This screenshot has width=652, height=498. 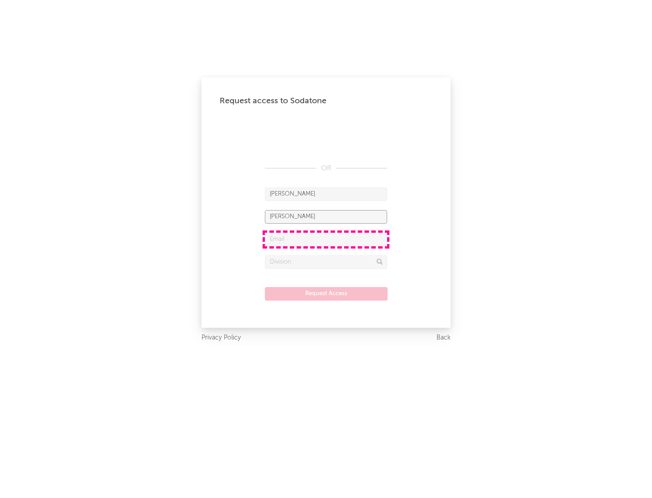 I want to click on a: Back, so click(x=443, y=338).